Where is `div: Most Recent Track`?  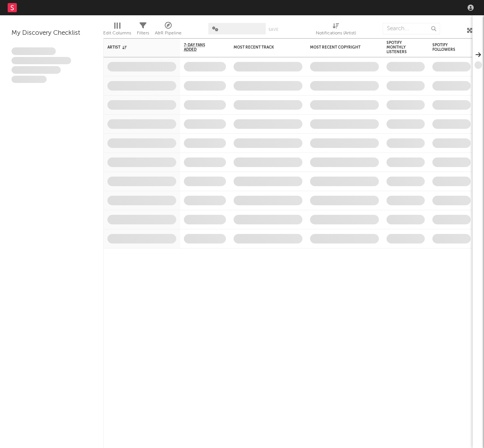
div: Most Recent Track is located at coordinates (262, 47).